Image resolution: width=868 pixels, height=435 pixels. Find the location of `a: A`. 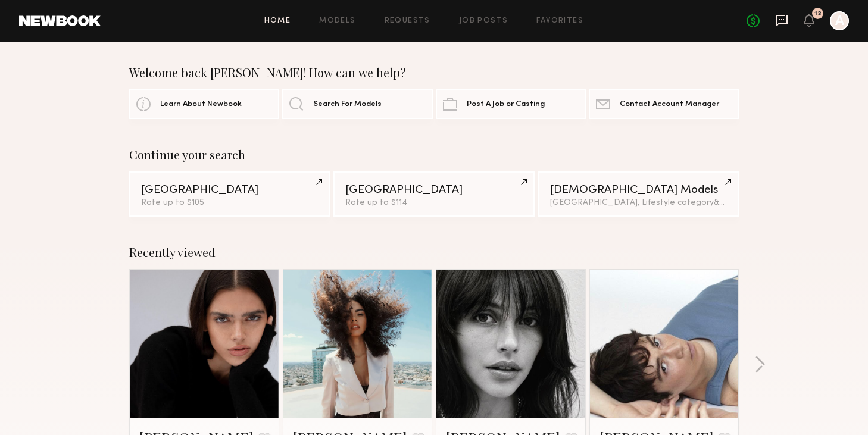

a: A is located at coordinates (839, 21).